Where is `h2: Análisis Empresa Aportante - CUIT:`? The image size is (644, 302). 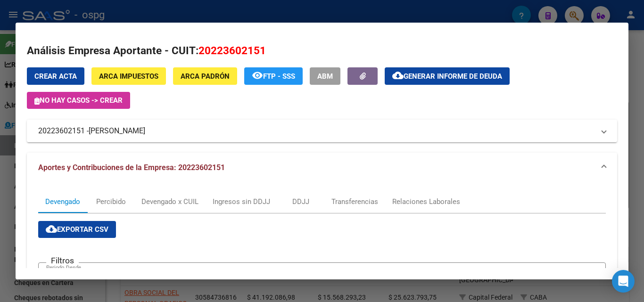 h2: Análisis Empresa Aportante - CUIT: is located at coordinates (322, 51).